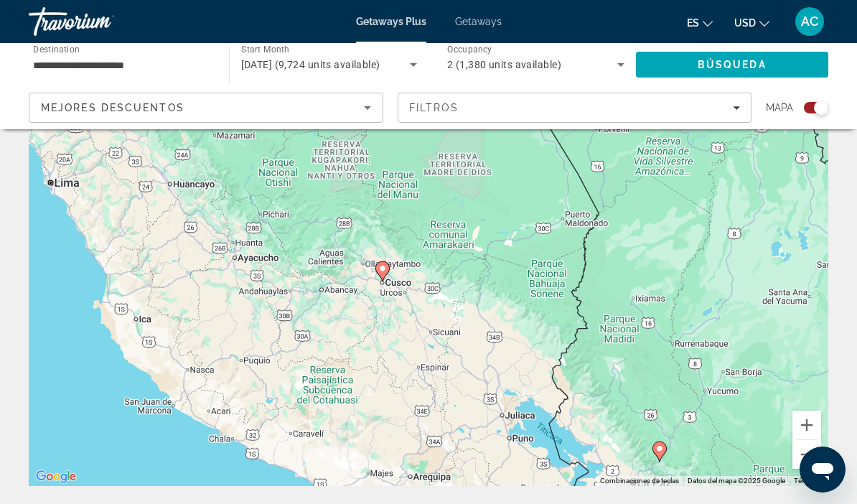  Describe the element at coordinates (112, 108) in the screenshot. I see `span: Mejores descuentos` at that location.